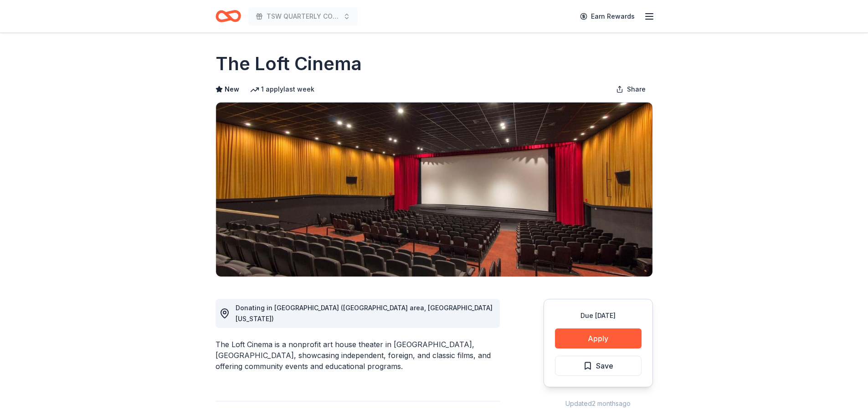 This screenshot has height=415, width=868. What do you see at coordinates (232, 89) in the screenshot?
I see `span: New` at bounding box center [232, 89].